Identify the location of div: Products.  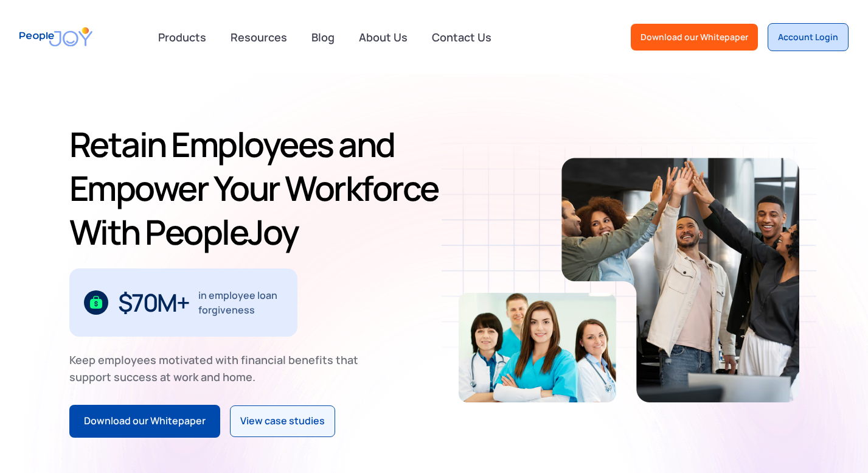
(182, 37).